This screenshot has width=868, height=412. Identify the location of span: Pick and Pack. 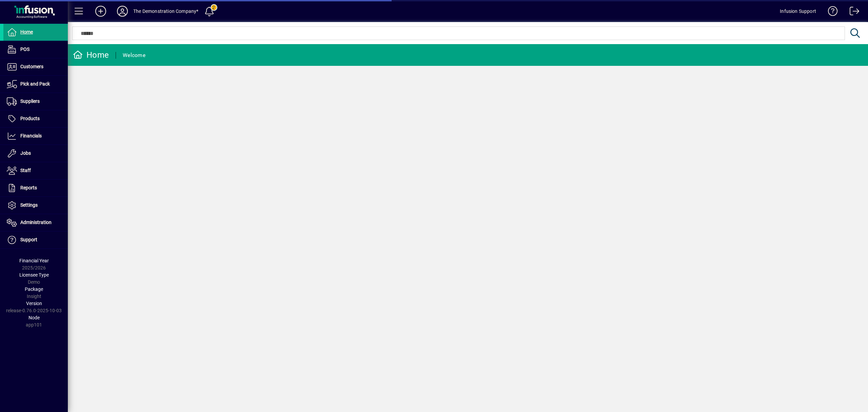
(35, 84).